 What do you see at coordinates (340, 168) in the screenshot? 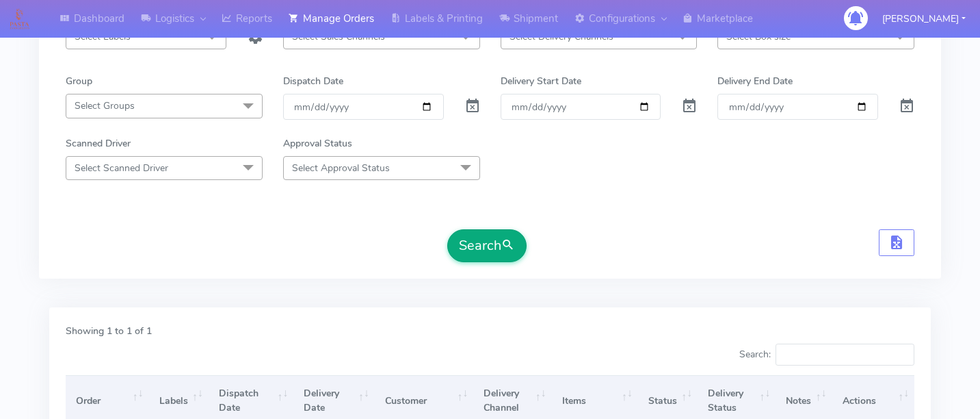
I see `span: Select Approval Status` at bounding box center [340, 168].